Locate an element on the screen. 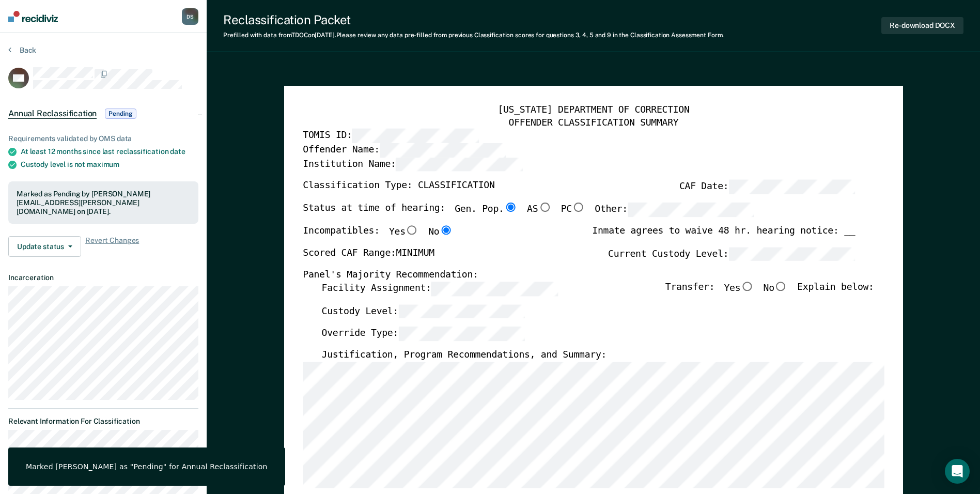  span: maximum is located at coordinates (103, 164).